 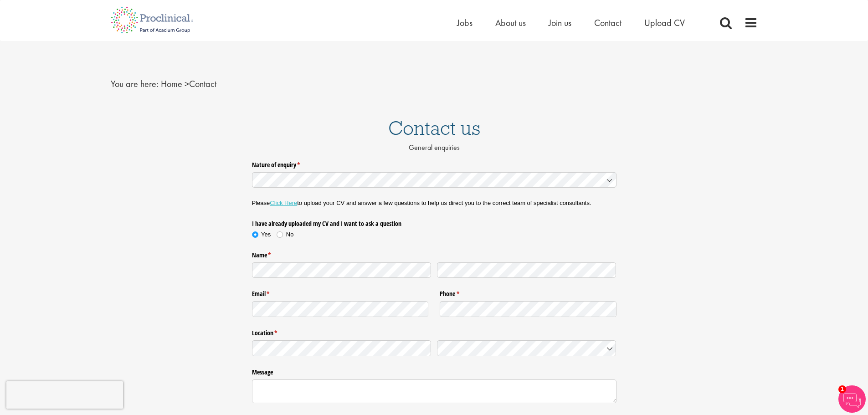 What do you see at coordinates (266, 234) in the screenshot?
I see `span: Yes` at bounding box center [266, 234].